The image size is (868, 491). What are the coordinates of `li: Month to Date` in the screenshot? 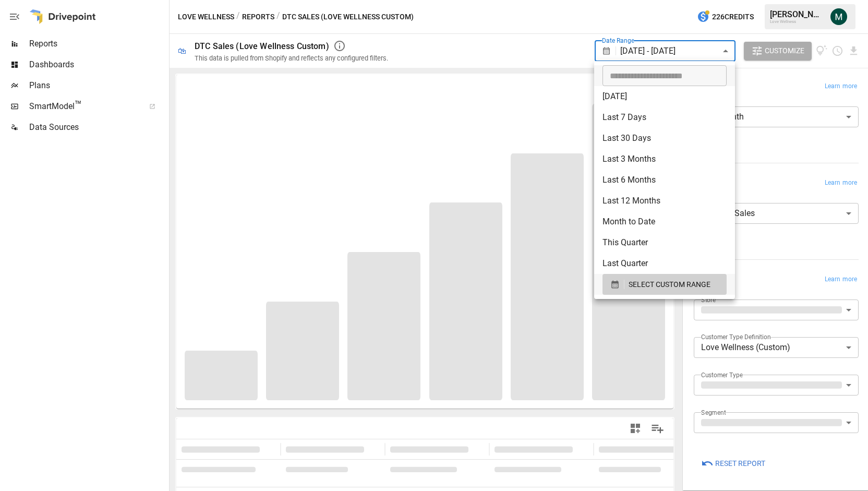 It's located at (664, 222).